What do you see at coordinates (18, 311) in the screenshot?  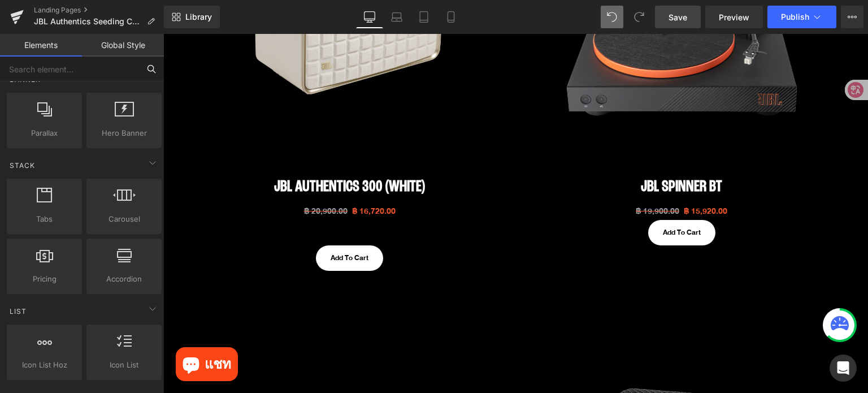 I see `span: List` at bounding box center [18, 311].